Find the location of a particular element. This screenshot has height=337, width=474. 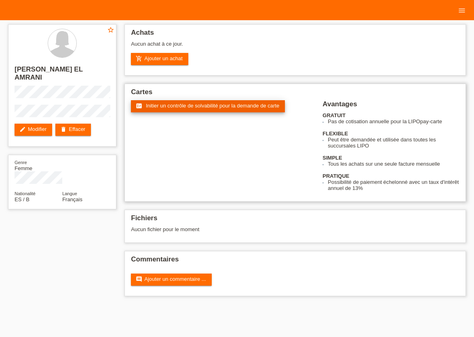

b: SIMPLE is located at coordinates (332, 158).